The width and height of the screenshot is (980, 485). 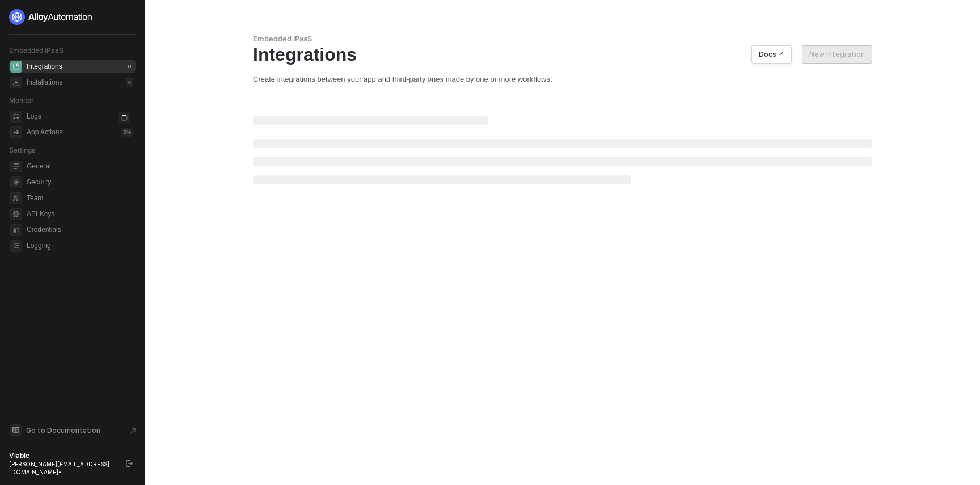 I want to click on div: 0 %, so click(x=127, y=132).